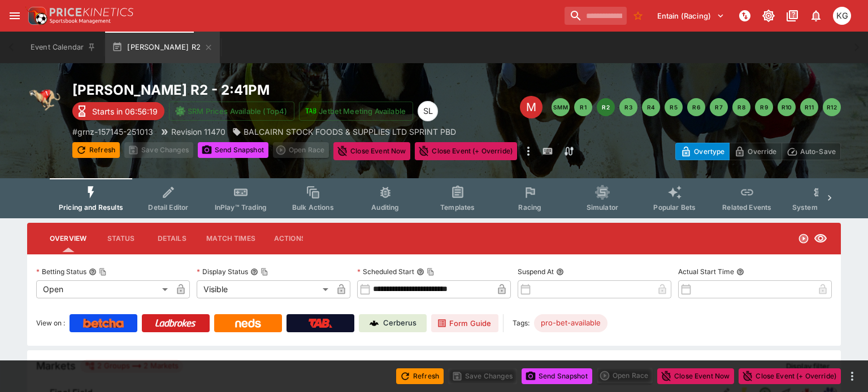 The width and height of the screenshot is (868, 392). Describe the element at coordinates (457, 207) in the screenshot. I see `span: Templates` at that location.